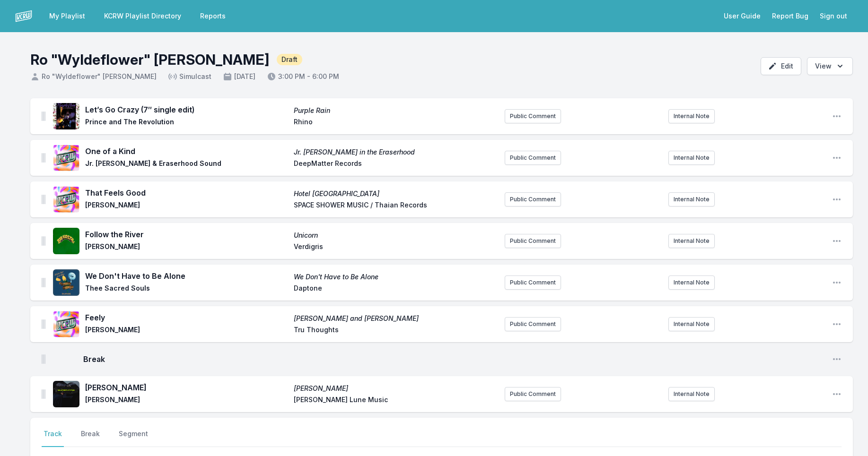 Image resolution: width=868 pixels, height=456 pixels. Describe the element at coordinates (66, 394) in the screenshot. I see `img: Emperatriz` at that location.